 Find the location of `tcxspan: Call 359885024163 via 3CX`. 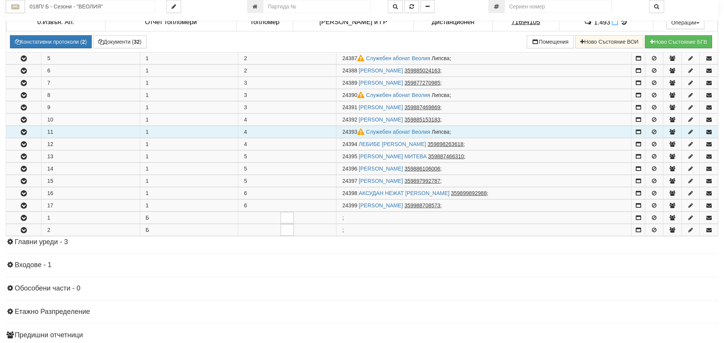

tcxspan: Call 359885024163 via 3CX is located at coordinates (422, 71).